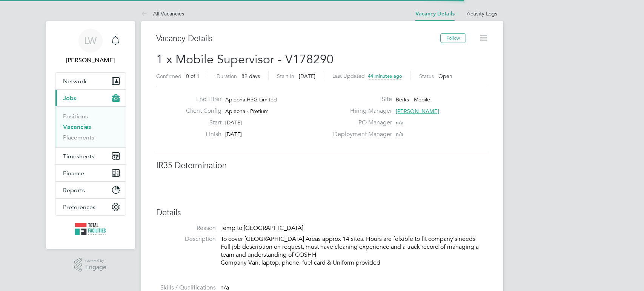 This screenshot has width=644, height=291. Describe the element at coordinates (91, 229) in the screenshot. I see `img: tfrecruitment-logo-retina.png` at that location.